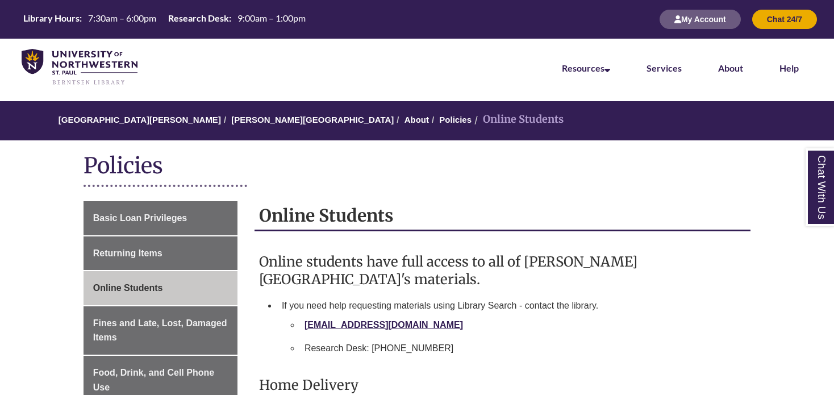 This screenshot has width=834, height=395. I want to click on span: 7:30am – 6:00pm, so click(122, 18).